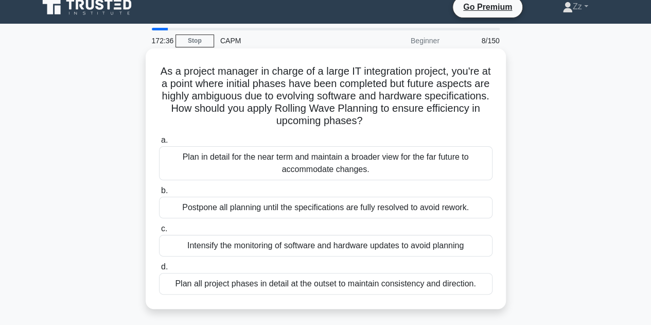 The image size is (651, 325). What do you see at coordinates (164, 266) in the screenshot?
I see `span: d.` at bounding box center [164, 266].